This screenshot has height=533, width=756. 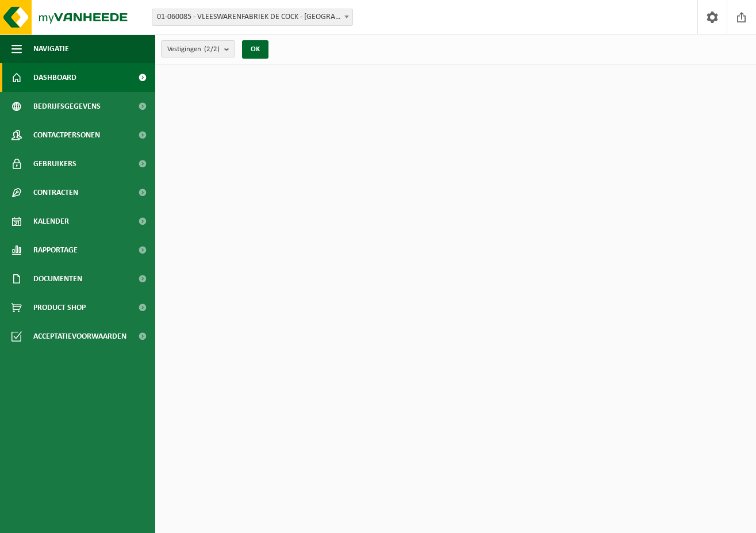 I want to click on button: OK, so click(x=255, y=49).